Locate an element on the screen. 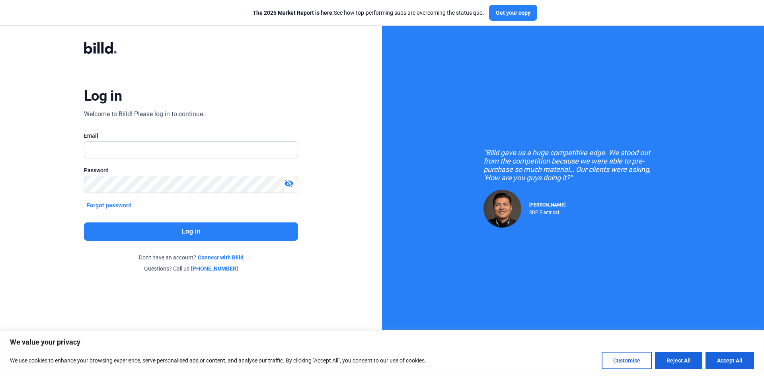  button: Accept All is located at coordinates (730, 361).